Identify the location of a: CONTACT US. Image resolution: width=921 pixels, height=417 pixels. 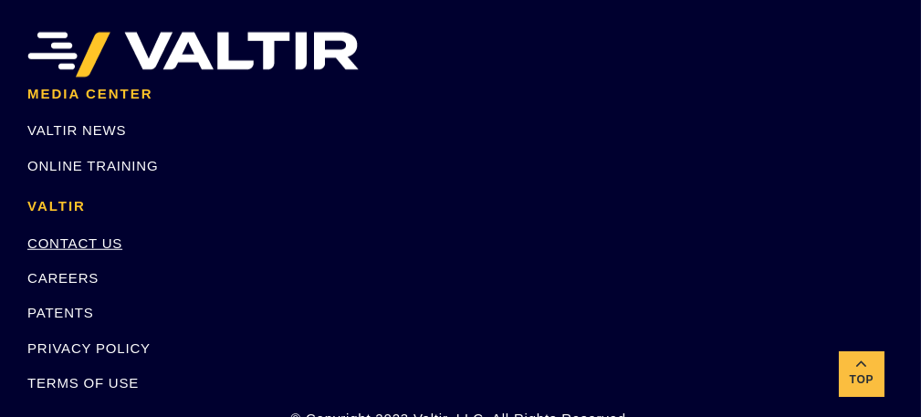
(75, 243).